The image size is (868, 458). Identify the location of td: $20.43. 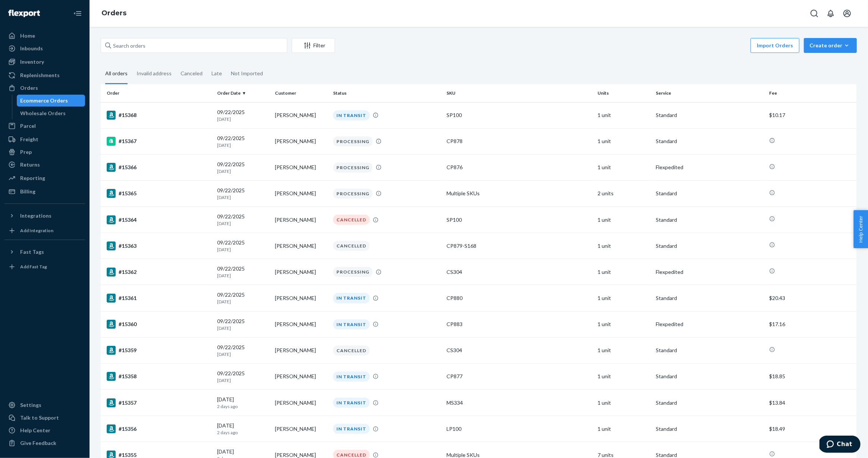
(811, 298).